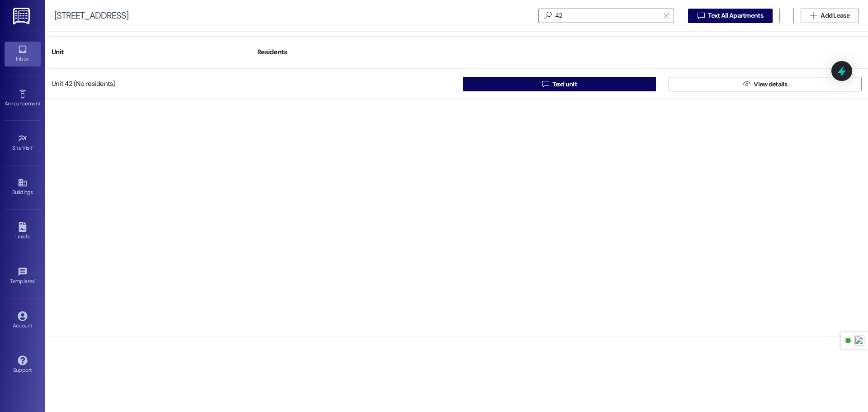  Describe the element at coordinates (731, 16) in the screenshot. I see `button: Text All Apartments` at that location.